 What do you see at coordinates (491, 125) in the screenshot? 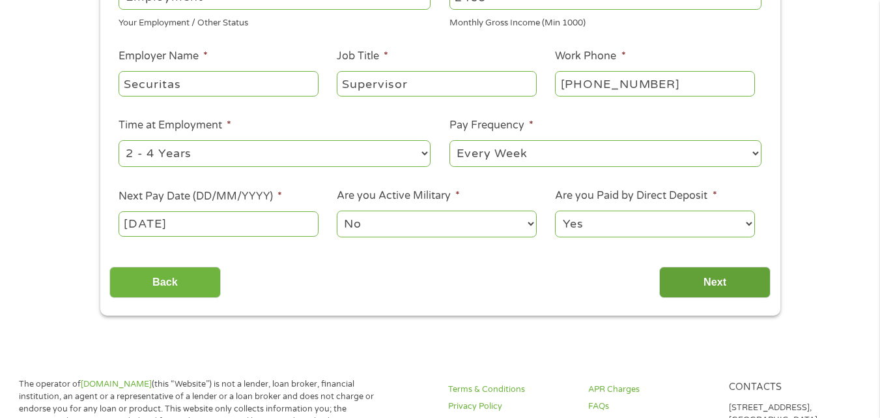
I see `label: Pay Frequency` at bounding box center [491, 125].